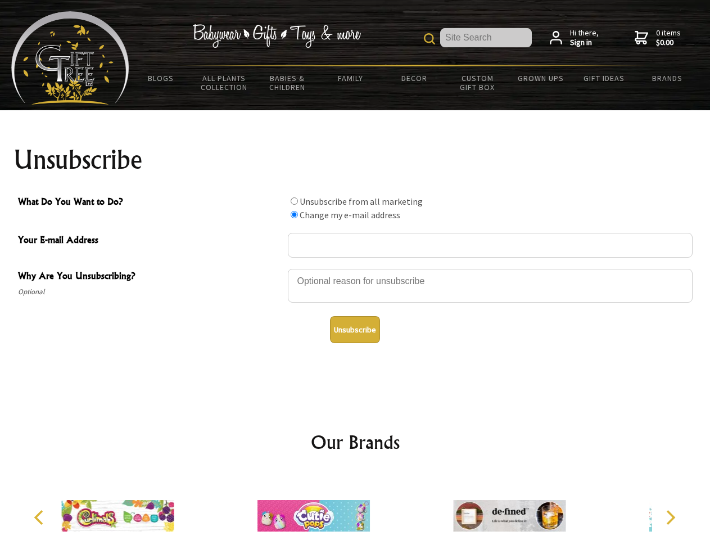 Image resolution: width=710 pixels, height=540 pixels. Describe the element at coordinates (669, 38) in the screenshot. I see `span: 0 items` at that location.